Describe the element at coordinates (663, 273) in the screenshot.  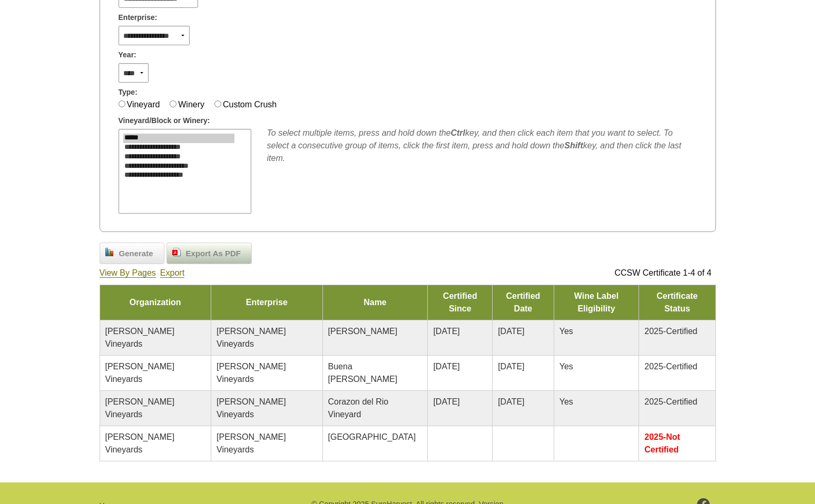
I see `span: CCSW Certificate 1-4 of 4` at that location.